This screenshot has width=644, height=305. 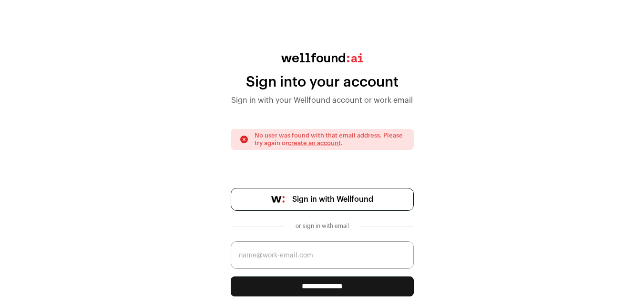 I want to click on img: wellfound:ai, so click(x=322, y=58).